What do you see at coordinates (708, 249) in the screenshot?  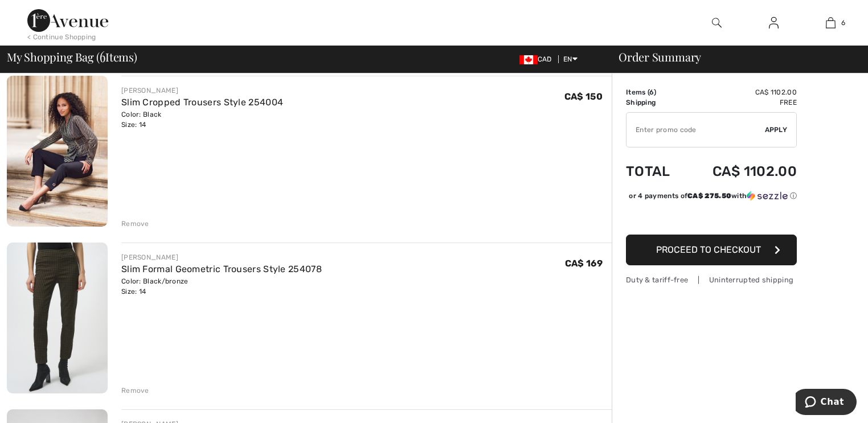 I see `span: Proceed to Checkout` at bounding box center [708, 249].